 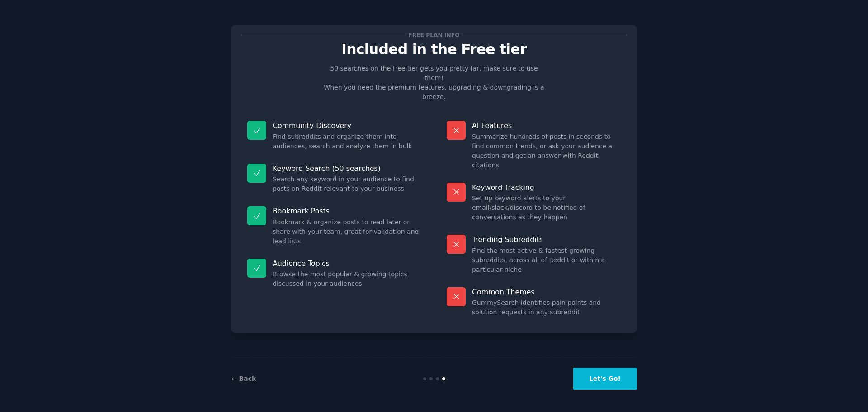 I want to click on p: Keyword Tracking, so click(x=546, y=187).